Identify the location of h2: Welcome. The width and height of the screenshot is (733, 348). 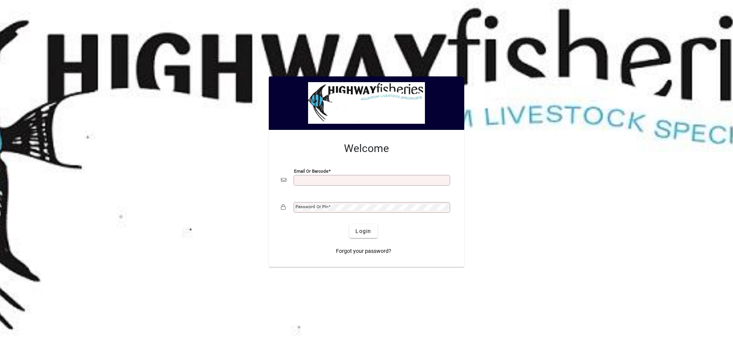
(367, 149).